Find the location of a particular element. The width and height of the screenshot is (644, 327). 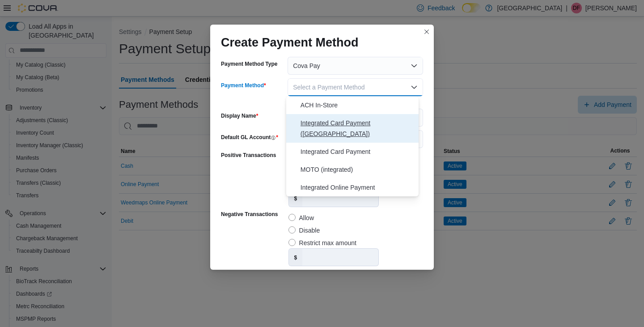

label: Negative Transactions is located at coordinates (249, 238).